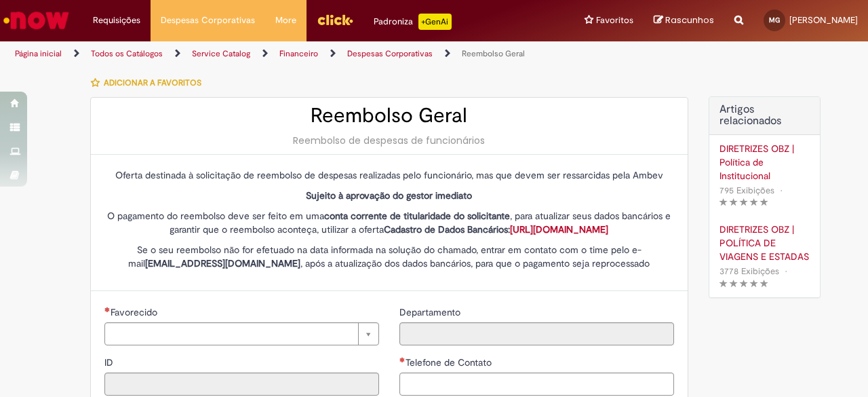 Image resolution: width=868 pixels, height=397 pixels. I want to click on h3: Artigos relacionados, so click(765, 116).